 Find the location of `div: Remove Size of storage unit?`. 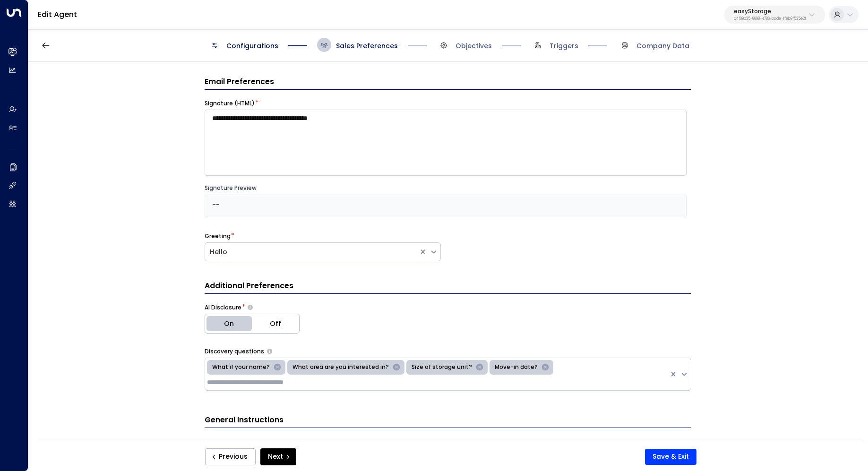

div: Remove Size of storage unit? is located at coordinates (480, 367).